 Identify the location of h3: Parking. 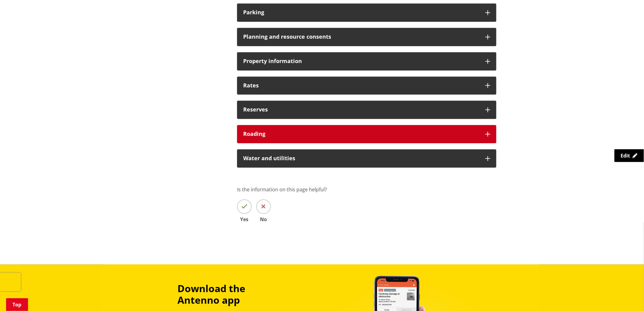
(362, 13).